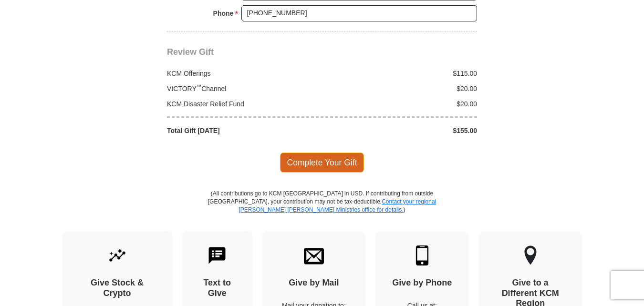 This screenshot has width=644, height=306. What do you see at coordinates (314, 283) in the screenshot?
I see `h4: Give by Mail` at bounding box center [314, 283].